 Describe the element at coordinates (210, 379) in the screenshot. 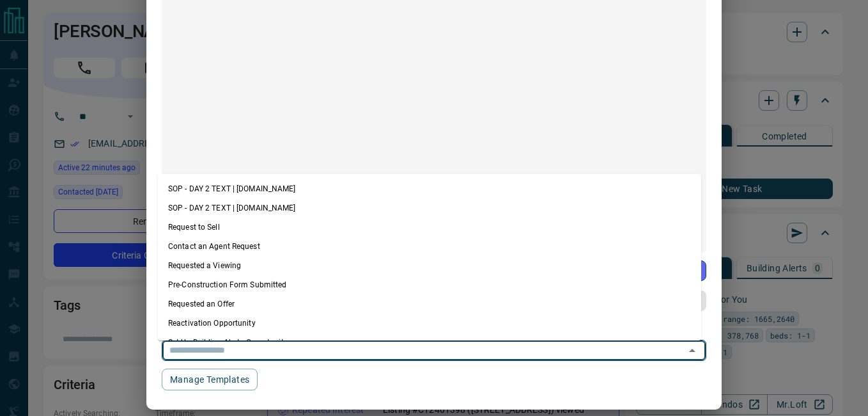

I see `button: Manage Templates` at that location.